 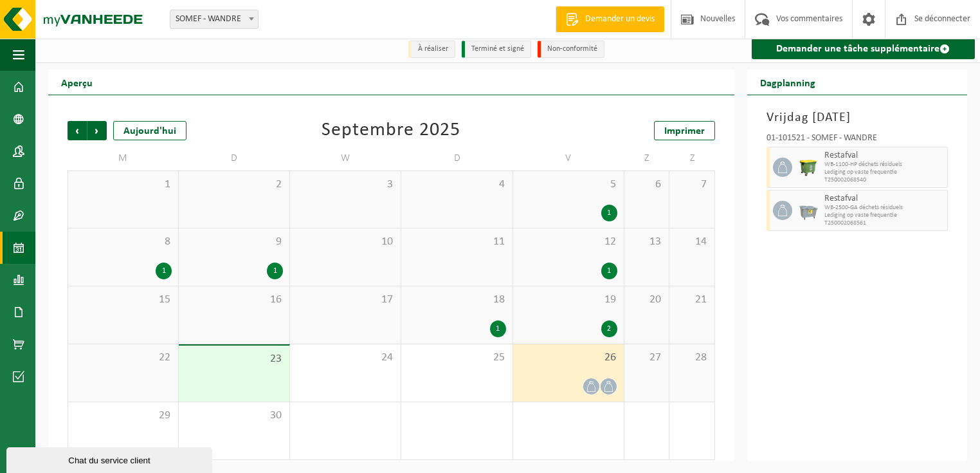 What do you see at coordinates (658, 184) in the screenshot?
I see `font: 6` at bounding box center [658, 184].